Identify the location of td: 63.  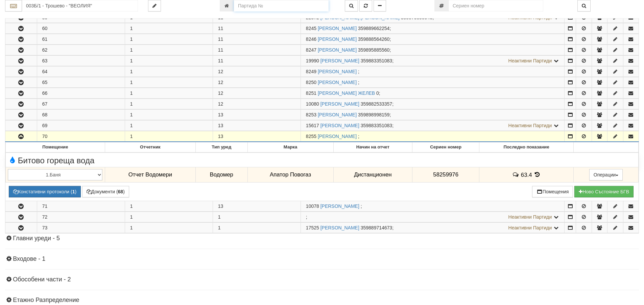
(81, 61).